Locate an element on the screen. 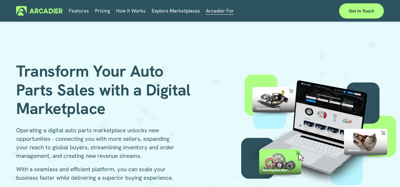  a: Pricing is located at coordinates (102, 11).